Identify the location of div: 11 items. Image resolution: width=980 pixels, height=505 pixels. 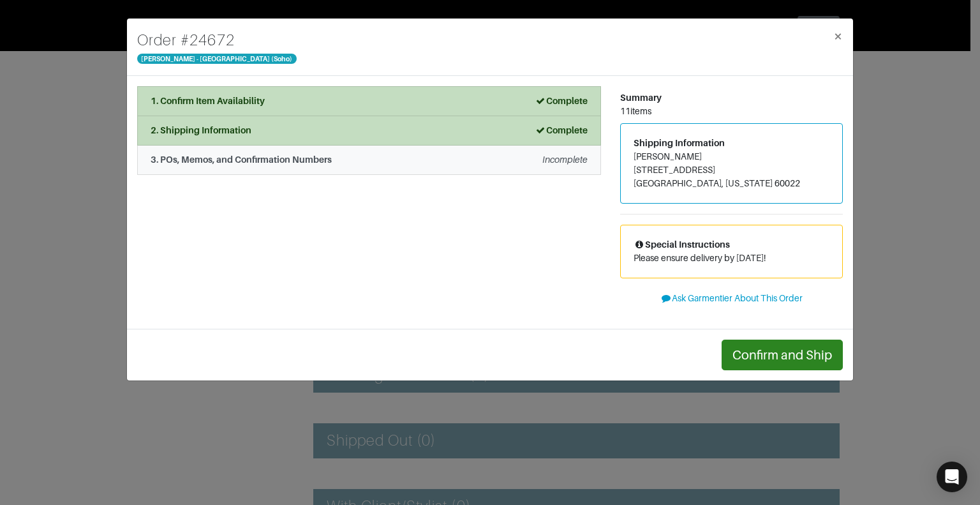
(731, 111).